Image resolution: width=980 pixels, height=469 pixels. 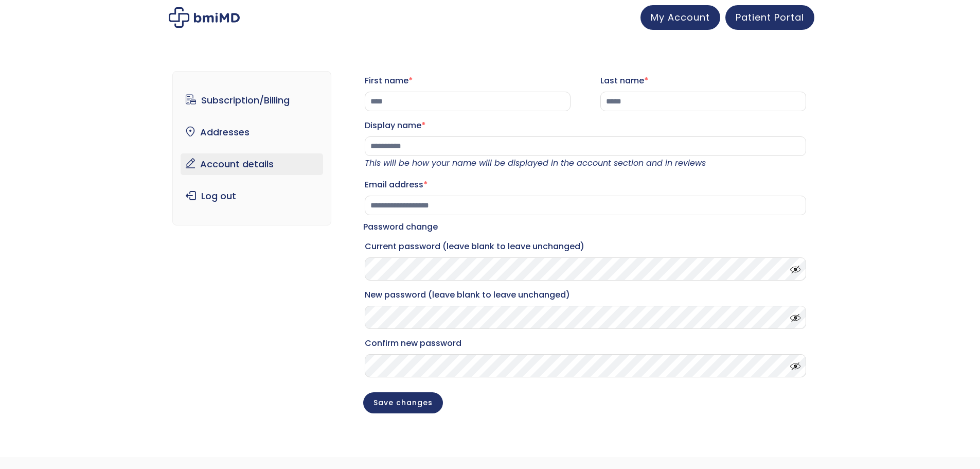 What do you see at coordinates (680, 17) in the screenshot?
I see `span: My Account` at bounding box center [680, 17].